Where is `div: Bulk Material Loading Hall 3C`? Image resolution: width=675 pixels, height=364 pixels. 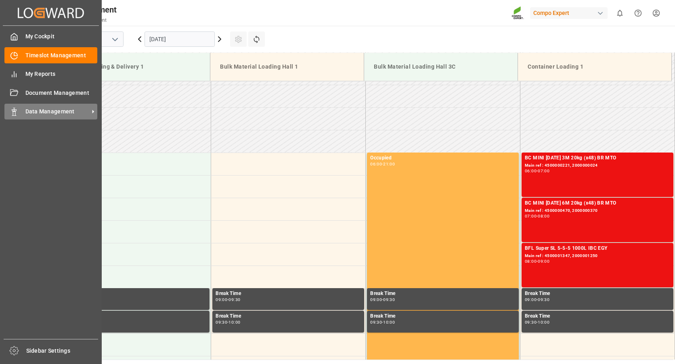 div: Bulk Material Loading Hall 3C is located at coordinates (441, 67).